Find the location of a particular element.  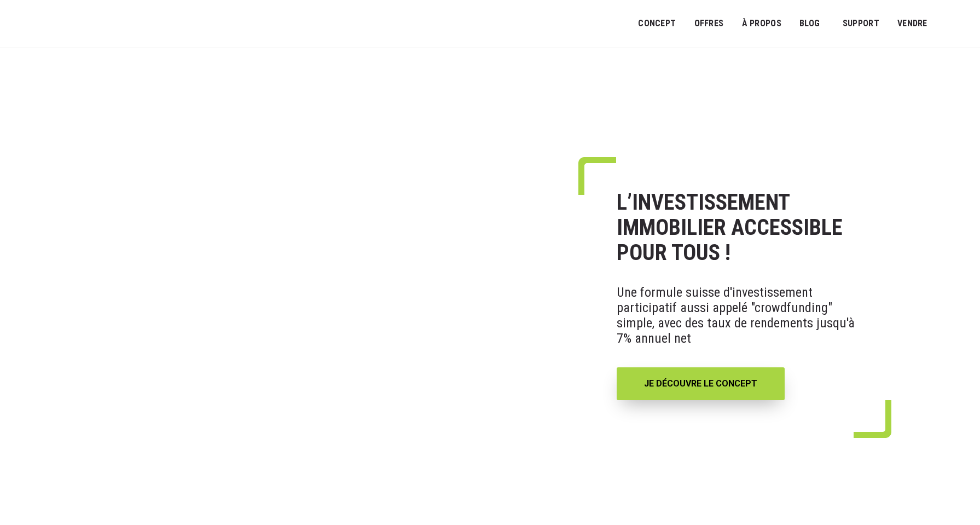

a: JE DÉCOUVRE LE CONCEPT is located at coordinates (700, 384).